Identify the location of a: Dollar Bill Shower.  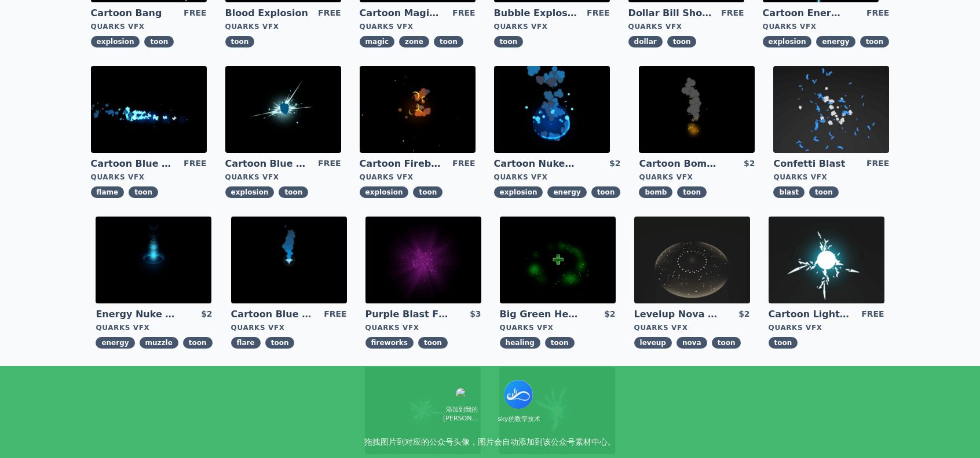
(670, 13).